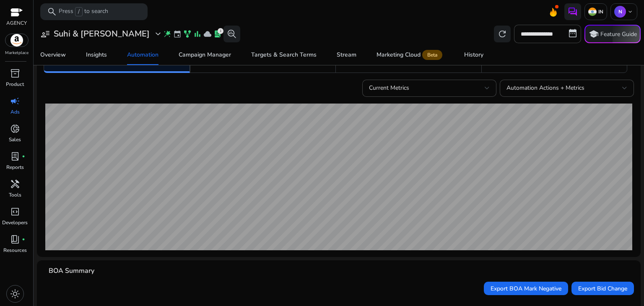 The image size is (644, 306). Describe the element at coordinates (167, 34) in the screenshot. I see `span: wand_stars` at that location.